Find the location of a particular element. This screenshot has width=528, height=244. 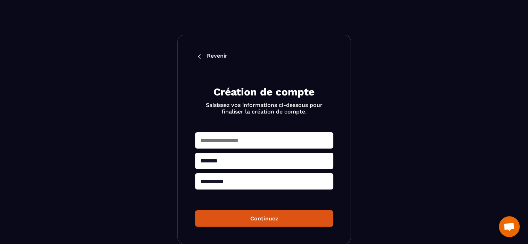

p: Revenir is located at coordinates (217, 57).